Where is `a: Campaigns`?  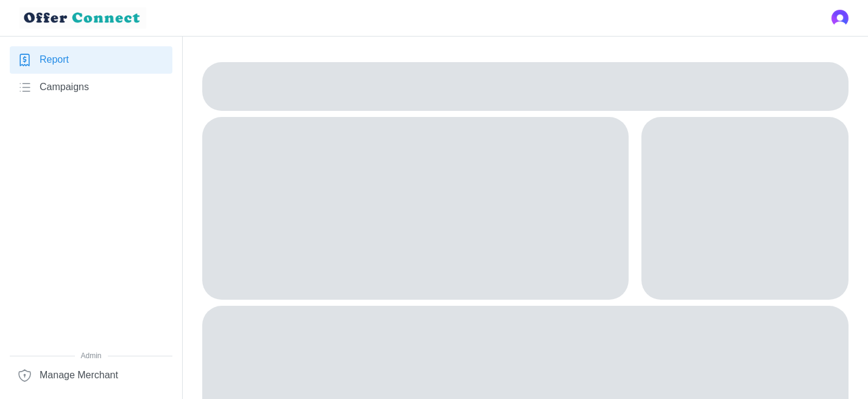 a: Campaigns is located at coordinates (90, 87).